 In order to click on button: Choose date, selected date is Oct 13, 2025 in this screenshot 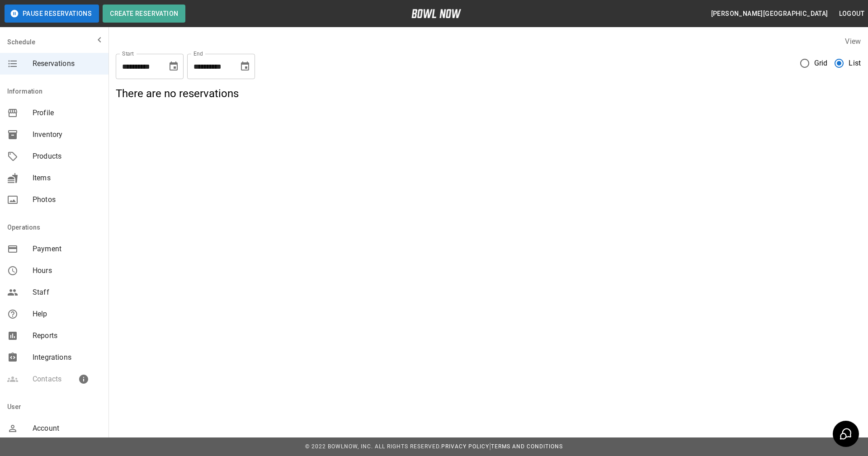, I will do `click(245, 66)`.